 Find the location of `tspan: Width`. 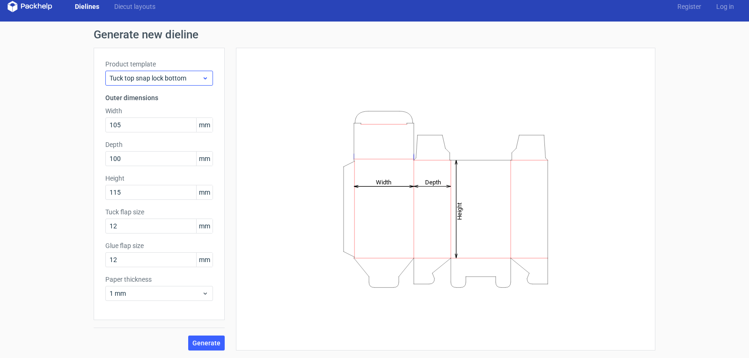

tspan: Width is located at coordinates (384, 182).